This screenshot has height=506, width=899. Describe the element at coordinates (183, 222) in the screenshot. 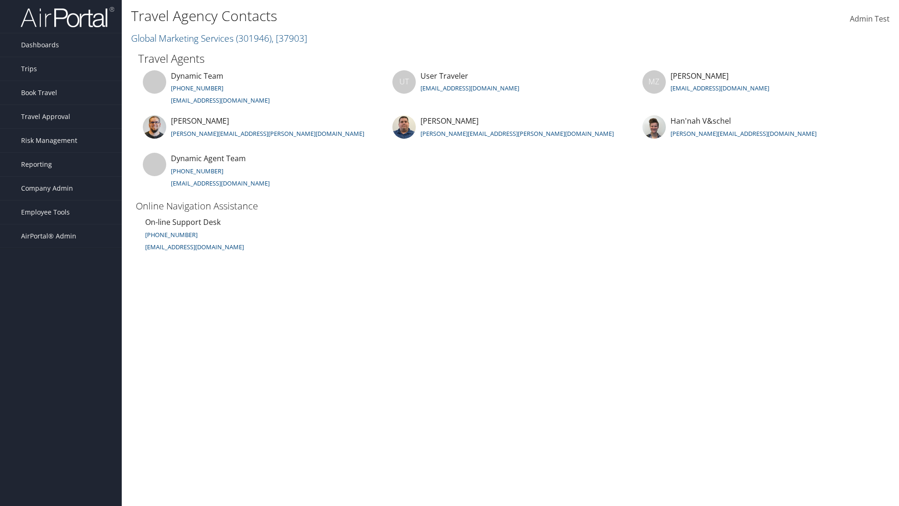

I see `span: On-line Support Desk` at that location.